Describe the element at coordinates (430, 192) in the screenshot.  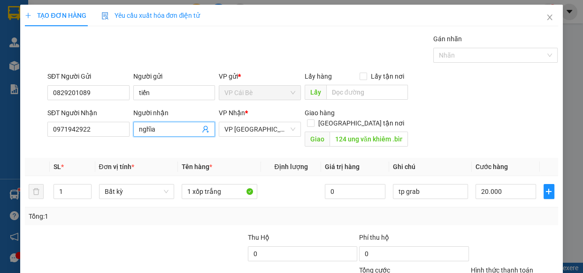
I see `input: Ghi Chú` at that location.